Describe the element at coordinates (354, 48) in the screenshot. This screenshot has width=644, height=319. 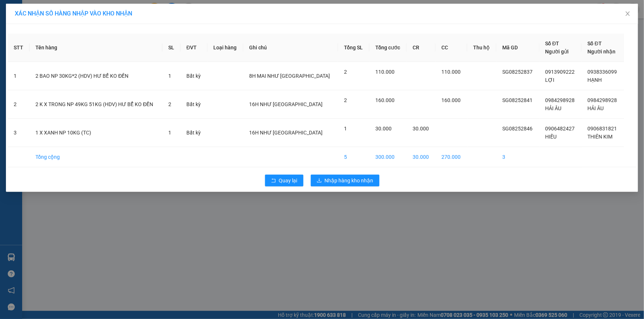
I see `th: Tổng SL` at that location.